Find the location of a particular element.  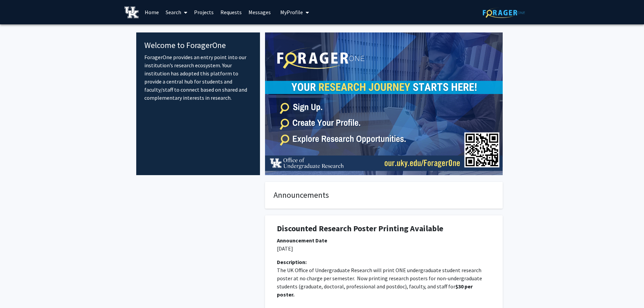

a: Requests is located at coordinates (231, 12).